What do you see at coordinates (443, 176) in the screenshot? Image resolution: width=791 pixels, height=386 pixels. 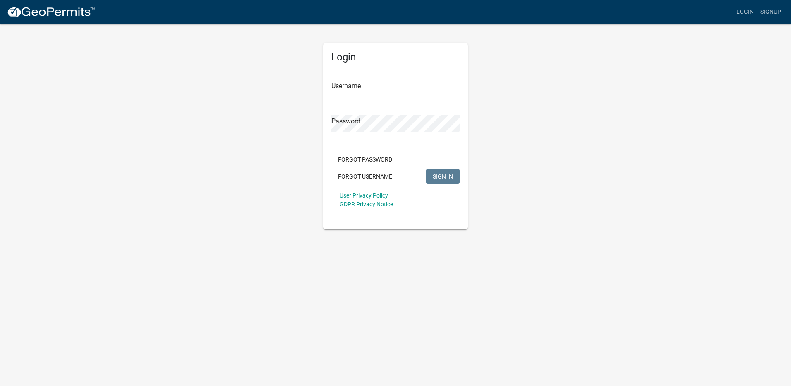 I see `button: SIGN IN` at bounding box center [443, 176].